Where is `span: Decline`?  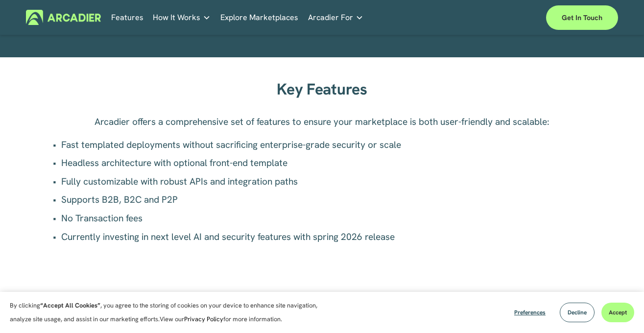
span: Decline is located at coordinates (576, 312).